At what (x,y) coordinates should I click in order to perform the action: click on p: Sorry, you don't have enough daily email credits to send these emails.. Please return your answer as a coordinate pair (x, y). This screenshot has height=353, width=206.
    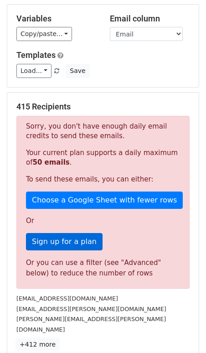
    Looking at the image, I should click on (103, 131).